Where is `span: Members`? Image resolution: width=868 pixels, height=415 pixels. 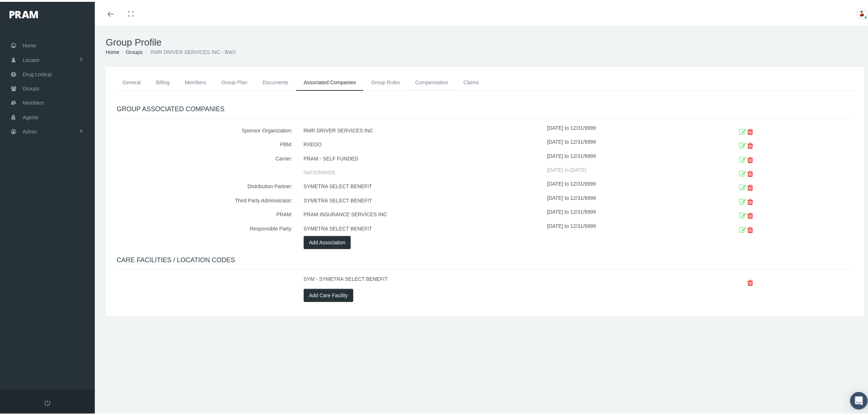 span: Members is located at coordinates (33, 101).